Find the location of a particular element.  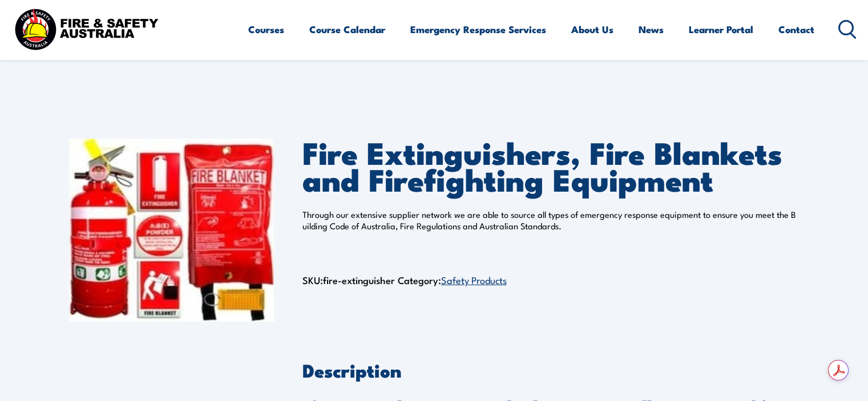

span: Category: is located at coordinates (453, 280).